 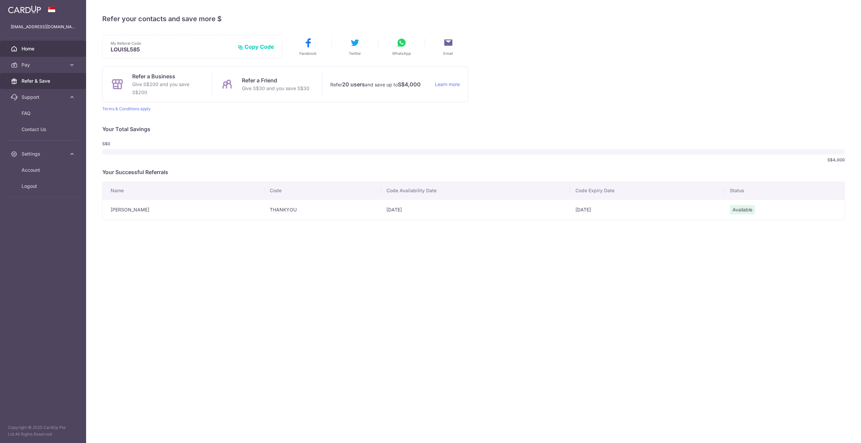 I want to click on h4: Refer your contacts and save more $, so click(x=474, y=19).